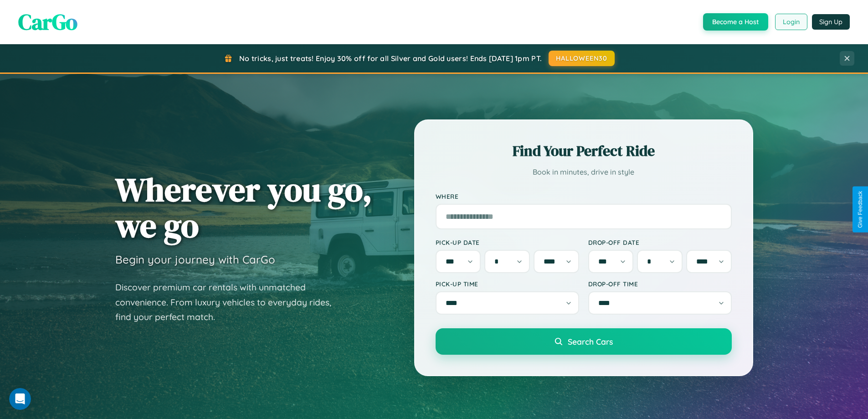 The width and height of the screenshot is (868, 419). Describe the element at coordinates (860, 209) in the screenshot. I see `div: Give Feedback` at that location.